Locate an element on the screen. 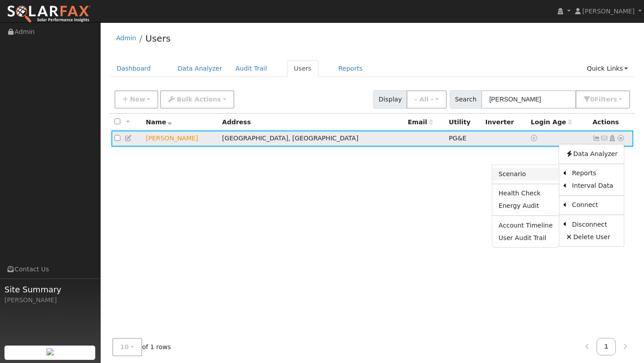  span: Display is located at coordinates (390, 99).